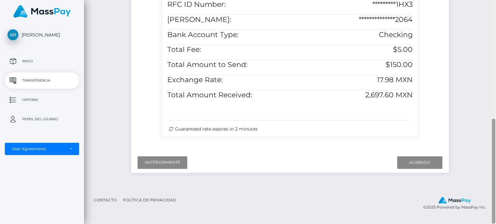 This screenshot has height=224, width=496. Describe the element at coordinates (42, 100) in the screenshot. I see `a: Historia` at that location.